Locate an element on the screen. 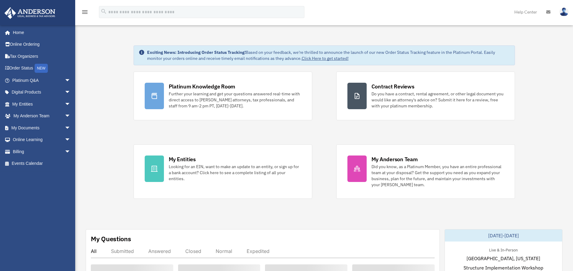 Image resolution: width=573 pixels, height=271 pixels. div: NEW is located at coordinates (41, 68).